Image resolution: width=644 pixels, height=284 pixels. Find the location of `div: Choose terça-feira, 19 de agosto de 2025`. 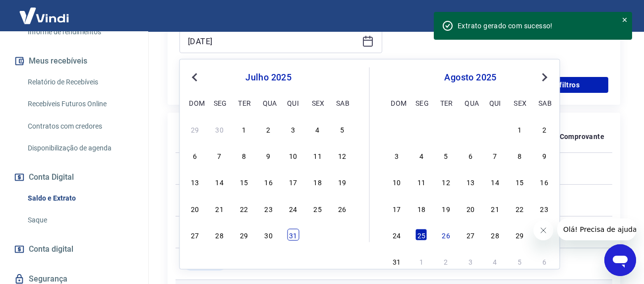

div: Choose terça-feira, 19 de agosto de 2025 is located at coordinates (446, 208).